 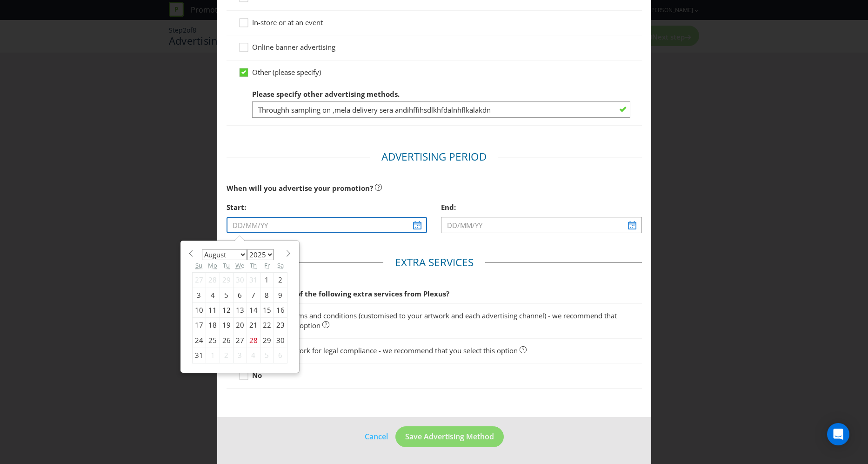 What do you see at coordinates (434, 320) in the screenshot?
I see `span: Short form terms and conditions (customised to your artwork and each advertising channel) - we re...` at bounding box center [434, 320].